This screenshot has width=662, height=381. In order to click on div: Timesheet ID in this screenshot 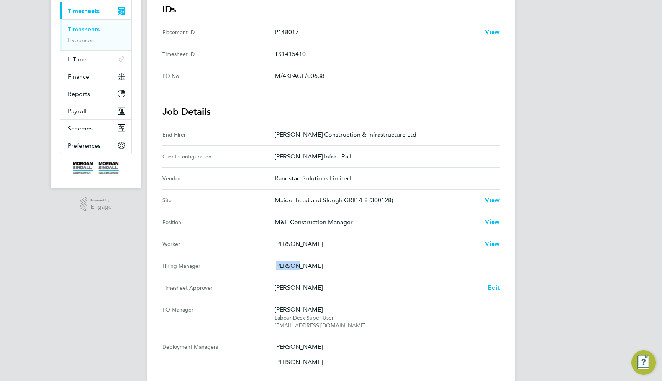, I will do `click(218, 54)`.